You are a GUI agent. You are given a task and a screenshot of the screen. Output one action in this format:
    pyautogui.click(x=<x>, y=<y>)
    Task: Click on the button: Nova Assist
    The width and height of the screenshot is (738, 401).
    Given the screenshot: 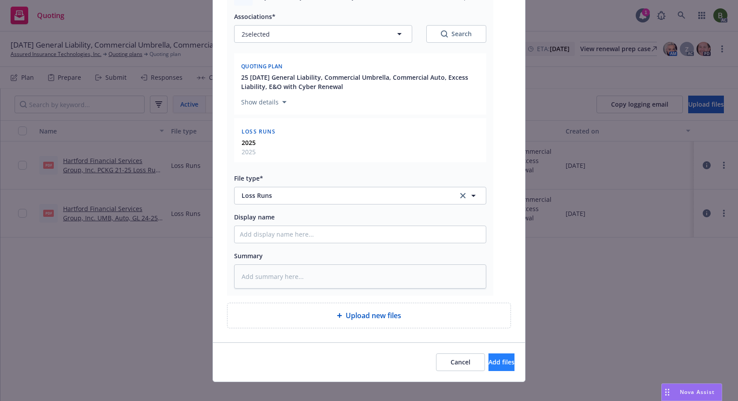 What is the action you would take?
    pyautogui.click(x=692, y=392)
    